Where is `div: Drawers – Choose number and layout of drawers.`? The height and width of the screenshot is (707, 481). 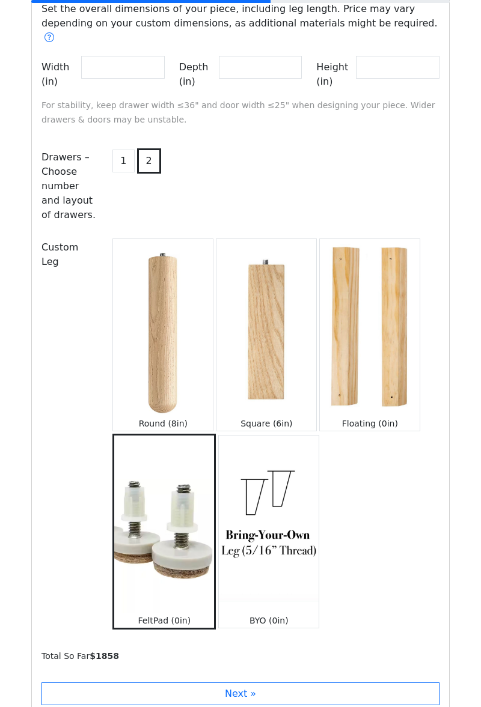
div: Drawers – Choose number and layout of drawers. is located at coordinates (69, 186).